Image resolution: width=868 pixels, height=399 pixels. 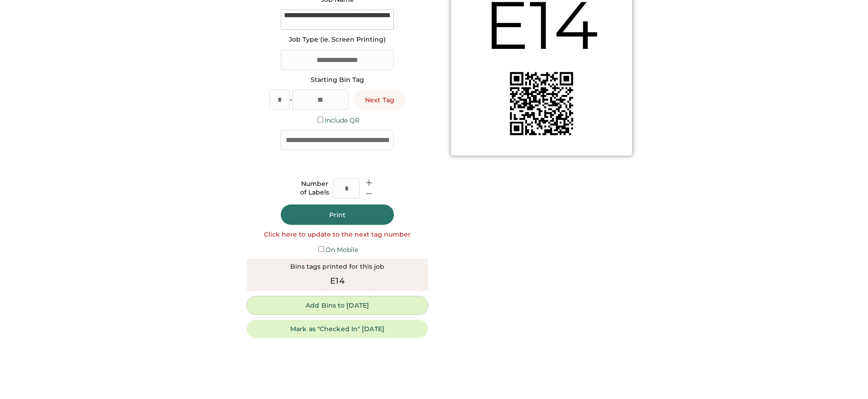 I want to click on div: Number of Labels, so click(x=314, y=188).